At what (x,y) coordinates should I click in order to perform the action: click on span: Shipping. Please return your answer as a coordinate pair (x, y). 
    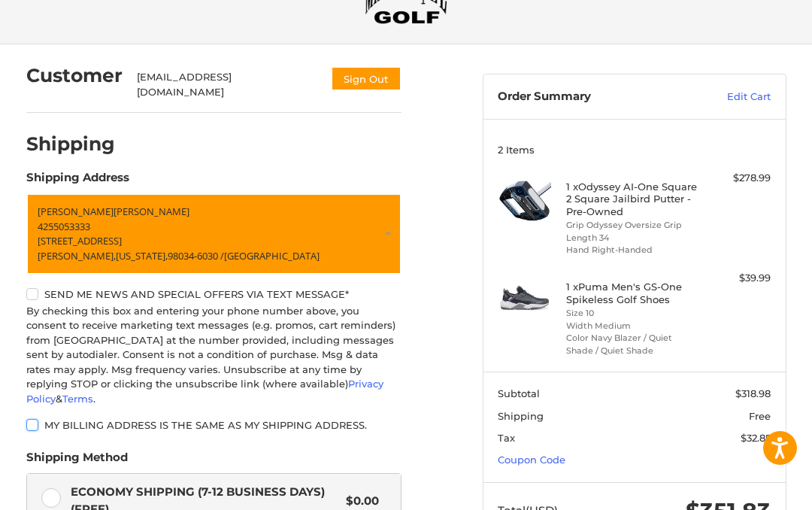
    Looking at the image, I should click on (520, 416).